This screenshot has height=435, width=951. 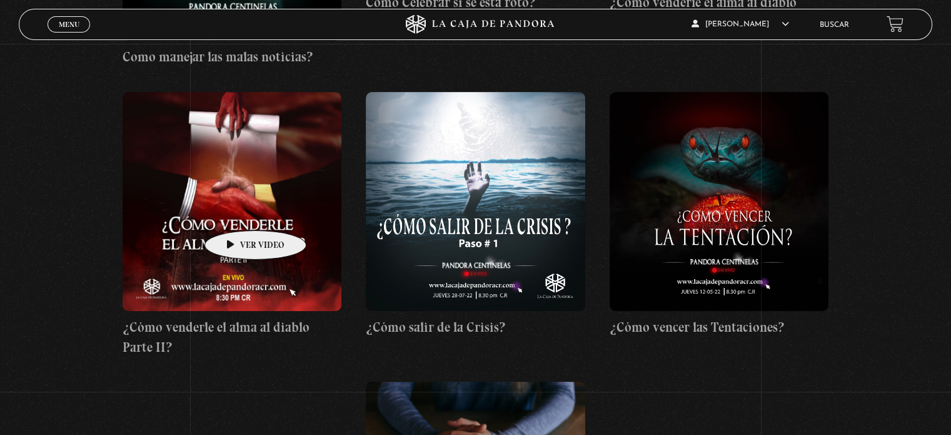 What do you see at coordinates (719, 327) in the screenshot?
I see `h4: ¿Cómo vencer las Tentaciones?` at bounding box center [719, 327].